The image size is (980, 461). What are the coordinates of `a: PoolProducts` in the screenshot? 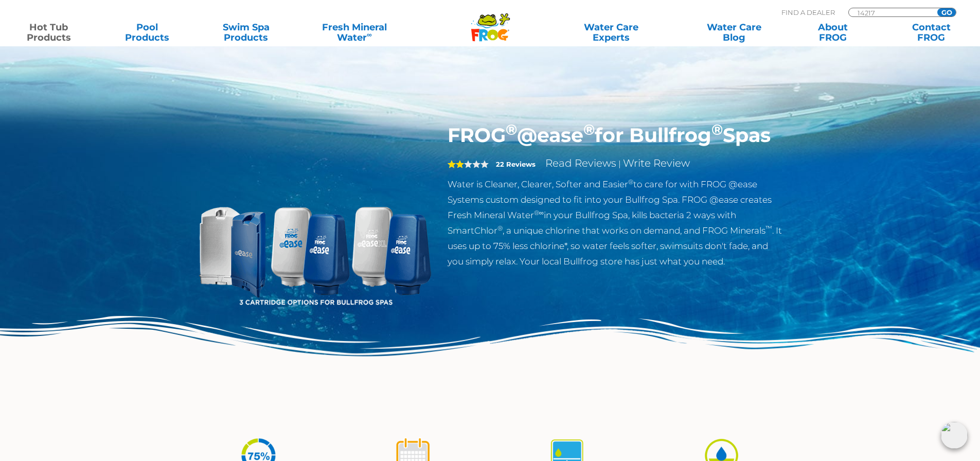 It's located at (147, 32).